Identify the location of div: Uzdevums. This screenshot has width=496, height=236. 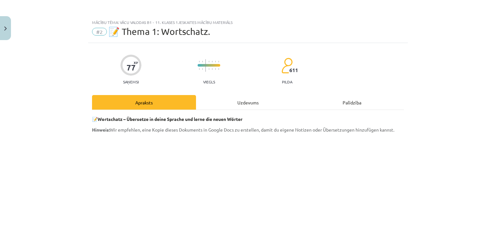
(248, 102).